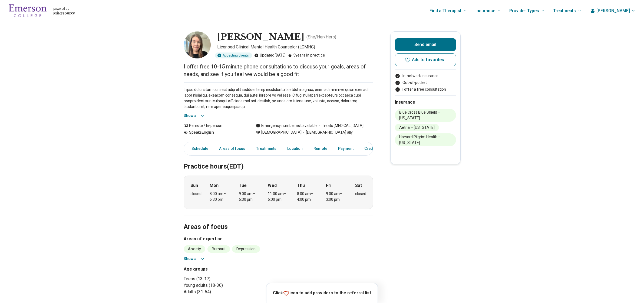 The image size is (644, 303). Describe the element at coordinates (428, 60) in the screenshot. I see `span: Add to favorites` at that location.